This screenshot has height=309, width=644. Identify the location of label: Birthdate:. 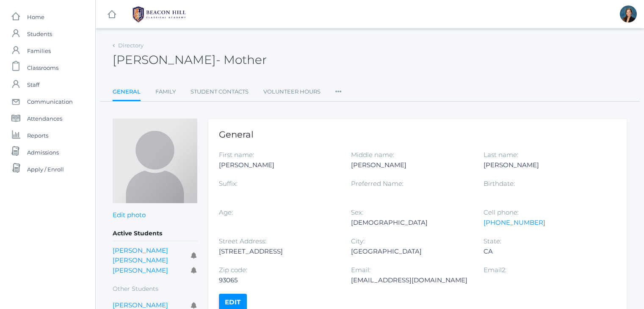
(499, 183).